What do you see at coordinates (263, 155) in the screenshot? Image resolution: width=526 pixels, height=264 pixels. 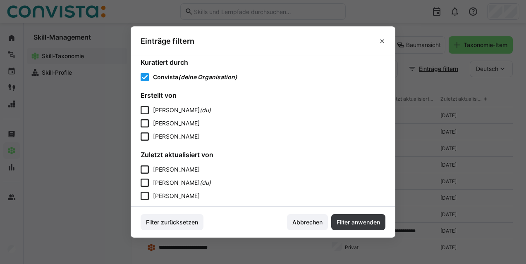 I see `h4: Zuletzt aktualisiert von` at bounding box center [263, 155].